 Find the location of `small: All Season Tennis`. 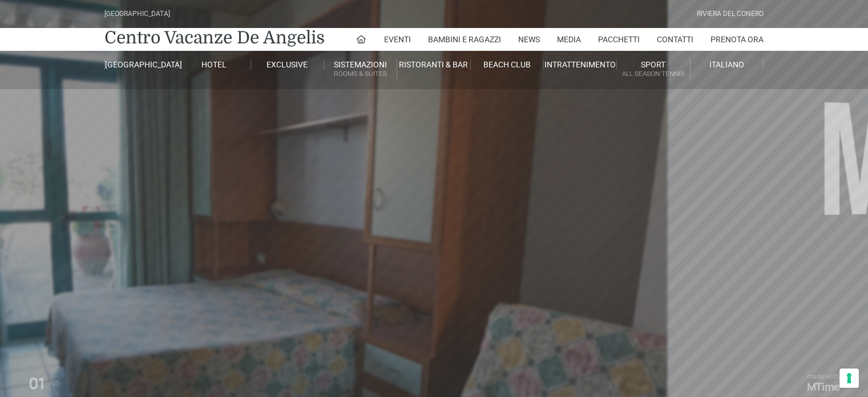

small: All Season Tennis is located at coordinates (653, 74).